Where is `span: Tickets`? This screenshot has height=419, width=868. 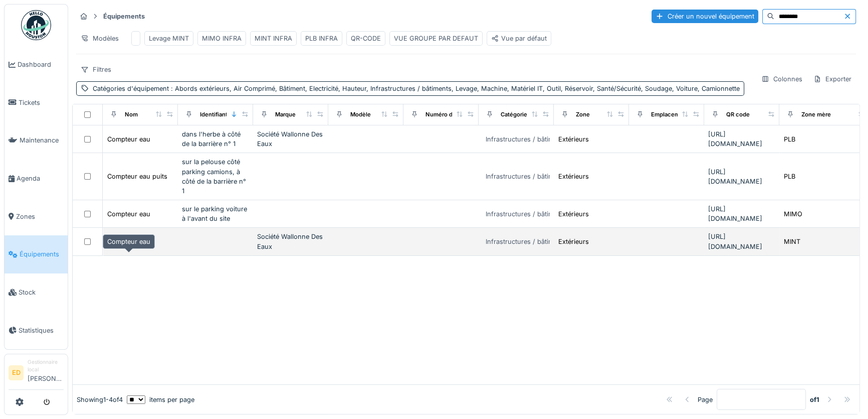 span: Tickets is located at coordinates (41, 103).